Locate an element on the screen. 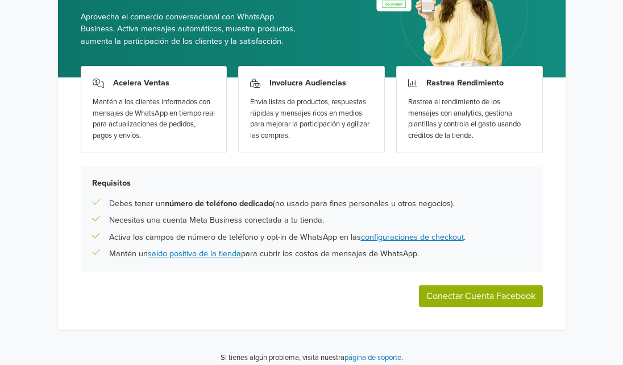 The image size is (623, 365). a: saldo positivo de la tienda is located at coordinates (194, 253).